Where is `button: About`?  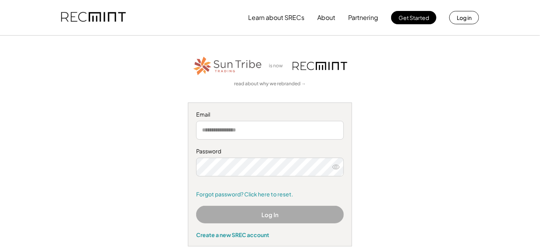 button: About is located at coordinates (326, 18).